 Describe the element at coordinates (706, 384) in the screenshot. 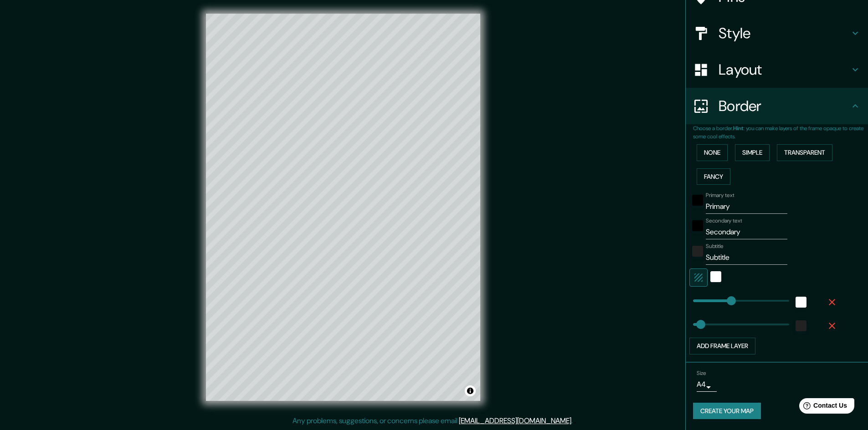

I see `div: A4` at that location.